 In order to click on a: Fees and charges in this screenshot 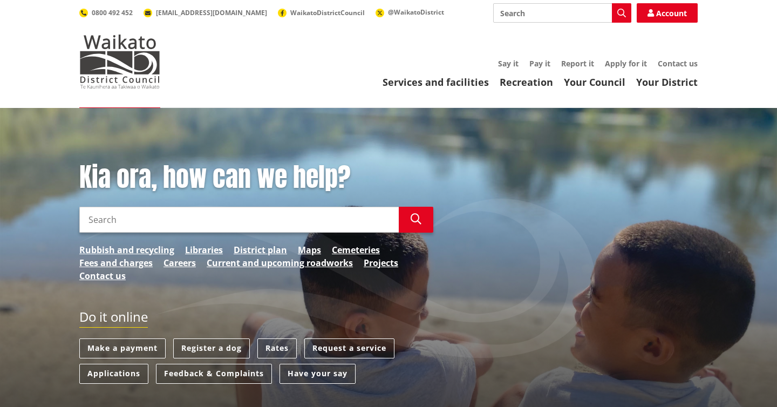, I will do `click(116, 263)`.